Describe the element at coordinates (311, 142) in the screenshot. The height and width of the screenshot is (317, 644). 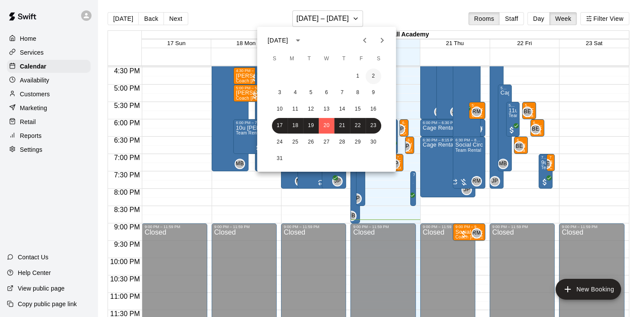
I see `button: 26` at that location.